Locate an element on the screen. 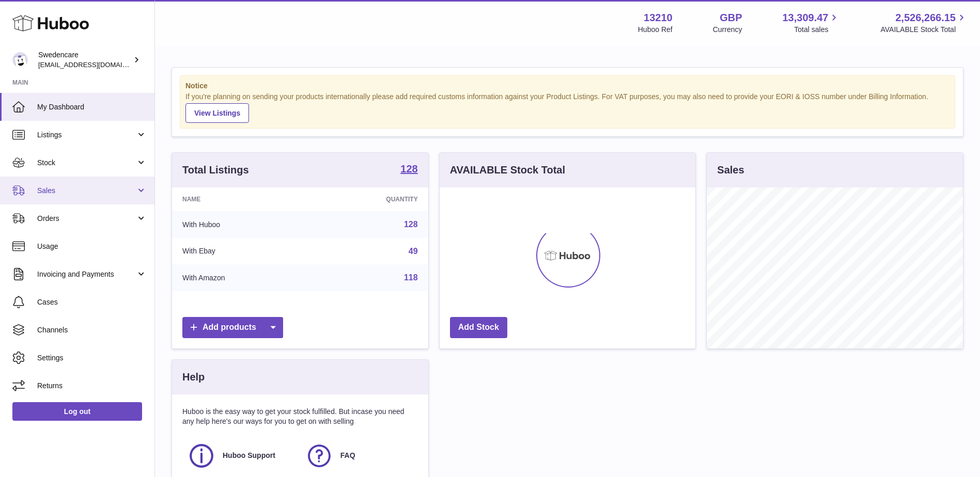 This screenshot has width=980, height=477. span: Listings is located at coordinates (86, 135).